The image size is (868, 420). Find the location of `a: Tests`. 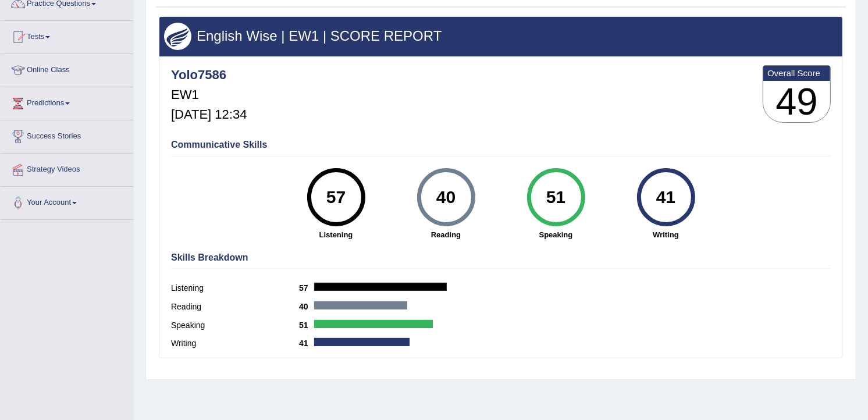

a: Tests is located at coordinates (67, 36).